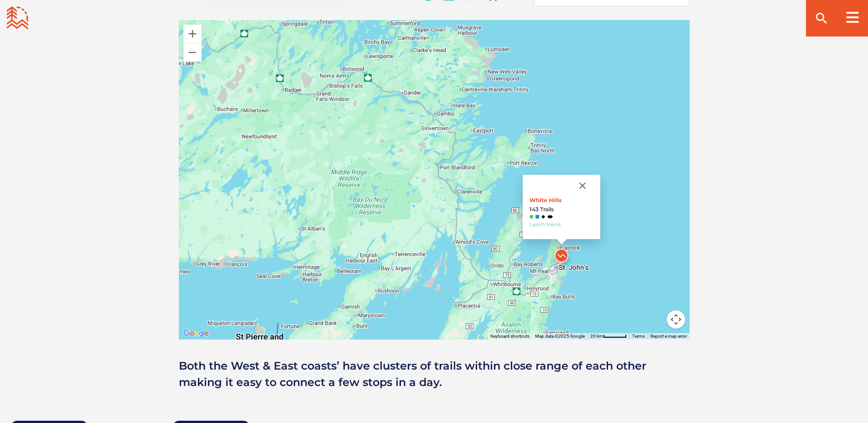 This screenshot has width=868, height=423. I want to click on button: Keyboard shortcuts, so click(510, 336).